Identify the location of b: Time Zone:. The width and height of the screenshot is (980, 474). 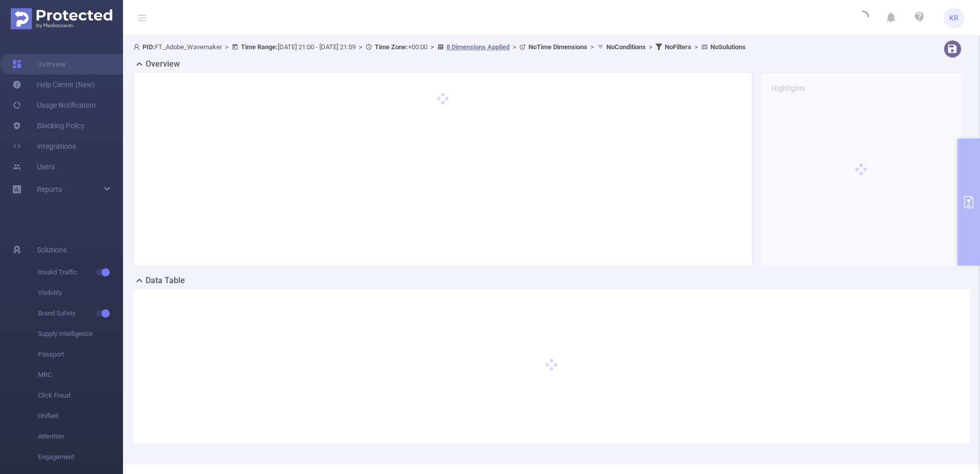
(391, 47).